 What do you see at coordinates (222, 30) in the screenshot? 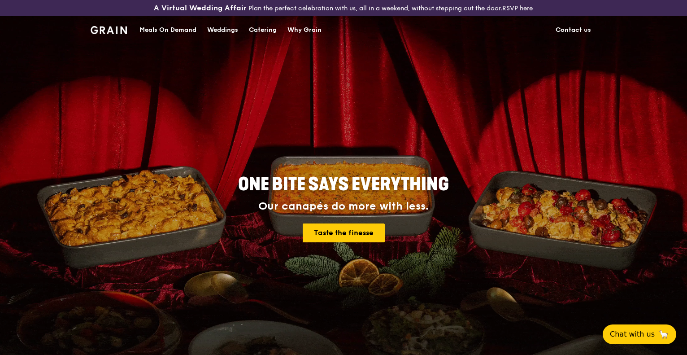
I see `a: Weddings` at bounding box center [222, 30].